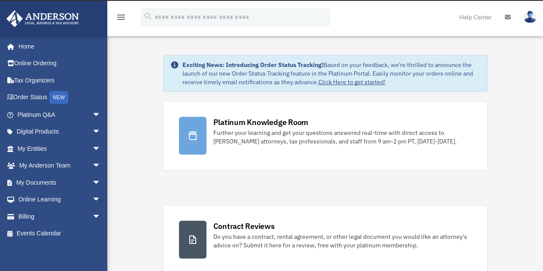 The height and width of the screenshot is (271, 543). I want to click on strong: Exciting News: Introducing Order Status Tracking!, so click(253, 65).